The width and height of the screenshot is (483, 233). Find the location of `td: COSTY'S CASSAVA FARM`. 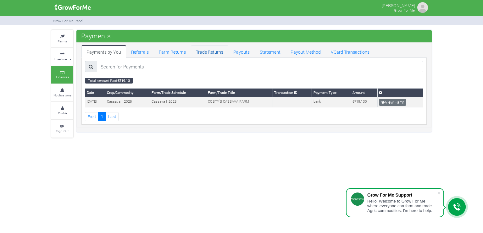

td: COSTY'S CASSAVA FARM is located at coordinates (239, 102).